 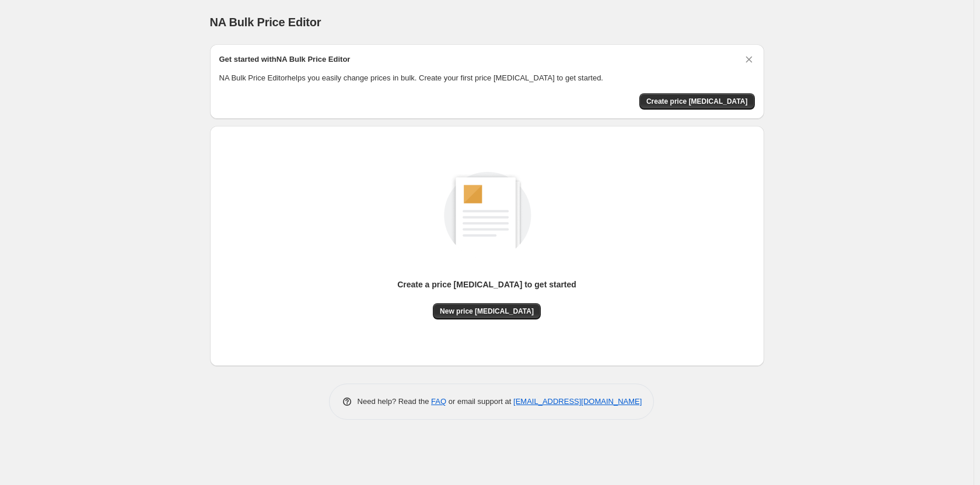 I want to click on span: Need help? Read the, so click(x=394, y=401).